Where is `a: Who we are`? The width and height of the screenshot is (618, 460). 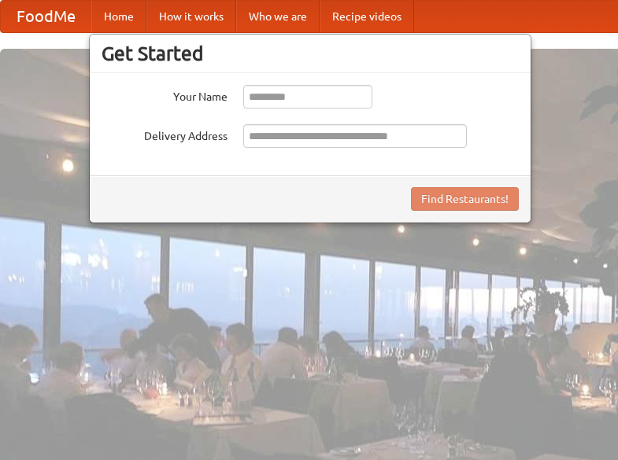 a: Who we are is located at coordinates (278, 17).